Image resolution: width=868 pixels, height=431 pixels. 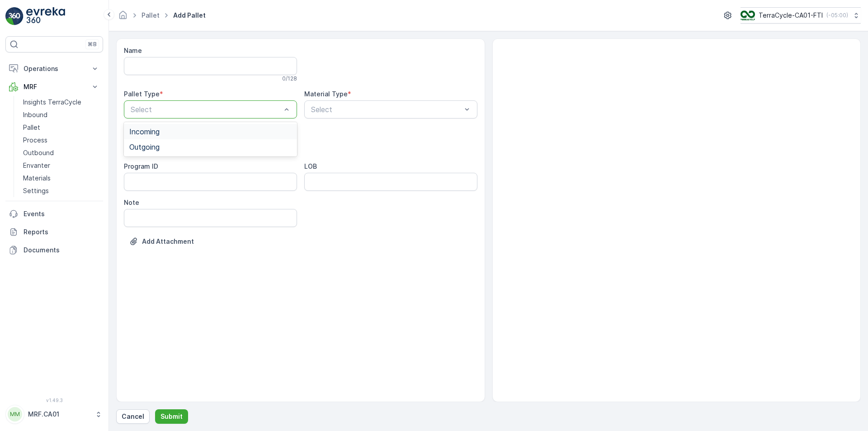 What do you see at coordinates (171, 416) in the screenshot?
I see `p: Submit` at bounding box center [171, 416].